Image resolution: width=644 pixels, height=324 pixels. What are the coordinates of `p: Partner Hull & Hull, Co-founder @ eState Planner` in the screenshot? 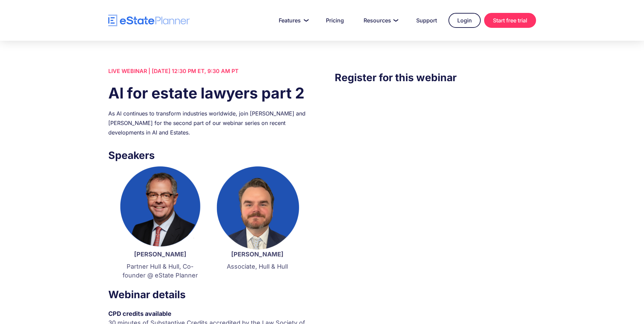 It's located at (160, 271).